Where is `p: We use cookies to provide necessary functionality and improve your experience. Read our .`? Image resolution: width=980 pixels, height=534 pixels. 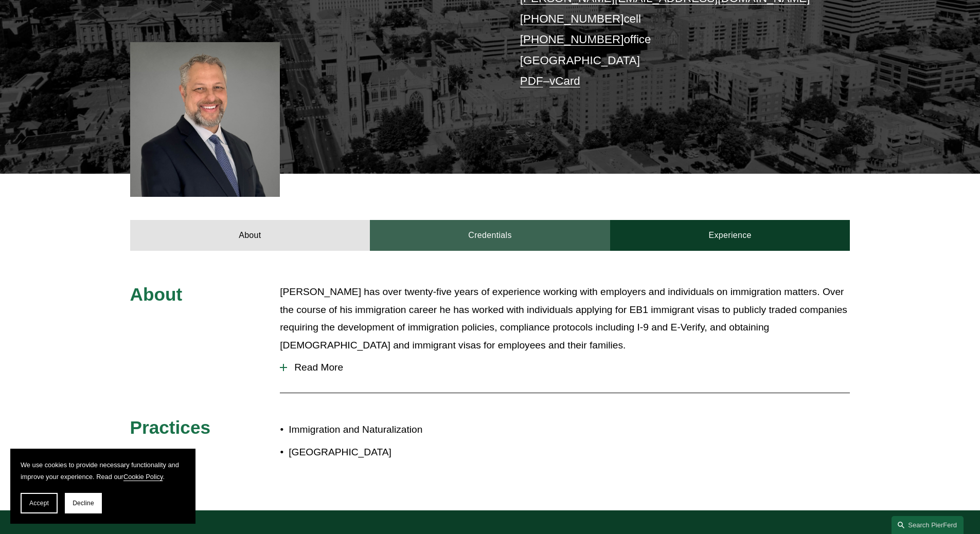 p: We use cookies to provide necessary functionality and improve your experience. Read our . is located at coordinates (103, 471).